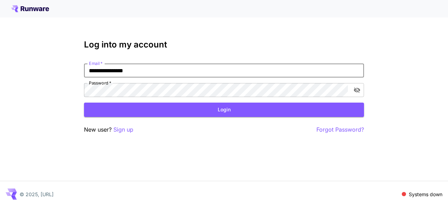  I want to click on label: Password, so click(100, 83).